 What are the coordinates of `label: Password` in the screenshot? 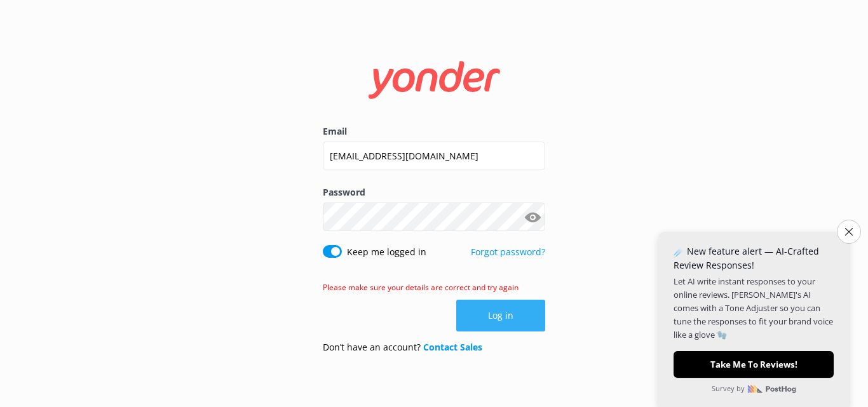 It's located at (434, 193).